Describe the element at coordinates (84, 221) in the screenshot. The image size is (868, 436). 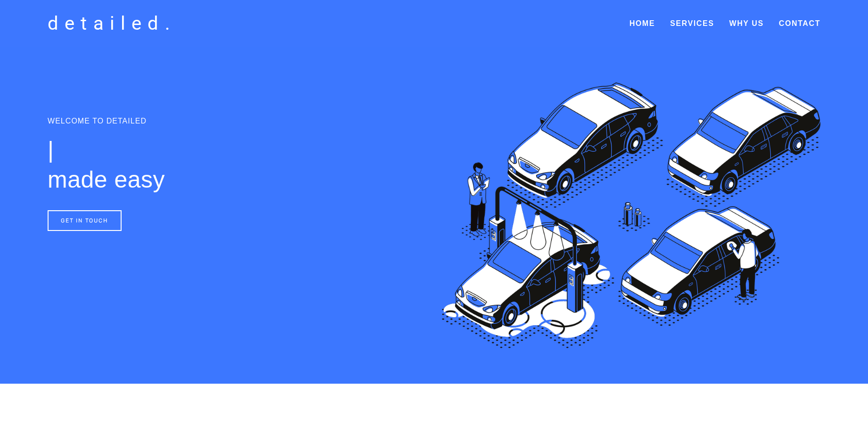
I see `a: Get In Touch` at that location.